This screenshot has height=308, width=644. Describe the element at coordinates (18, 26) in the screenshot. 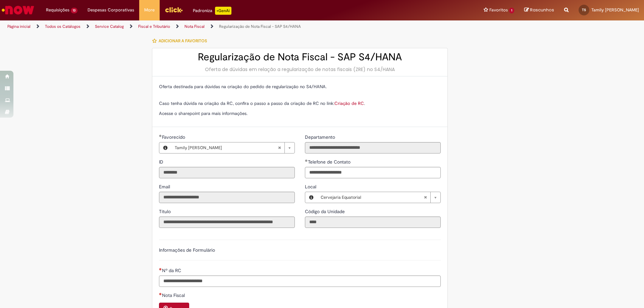

I see `a: Página inicial` at that location.